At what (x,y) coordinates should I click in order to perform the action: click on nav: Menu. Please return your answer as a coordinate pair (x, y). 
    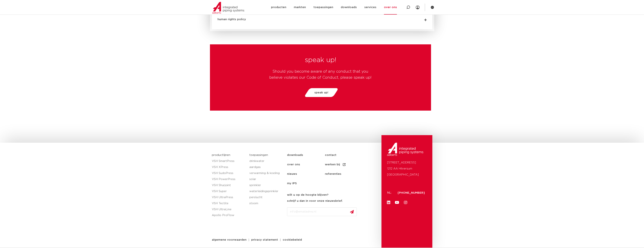
    Looking at the image, I should click on (333, 169).